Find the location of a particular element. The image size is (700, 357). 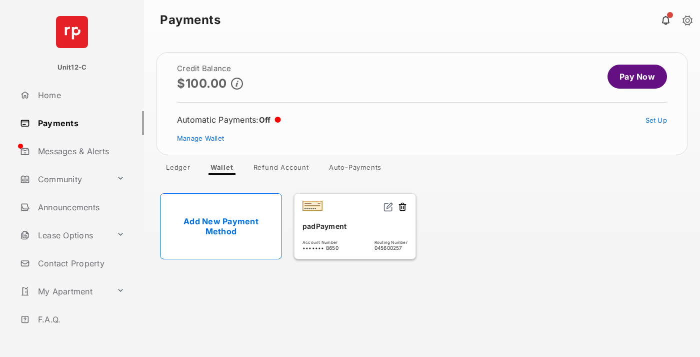

div: padPayment is located at coordinates (355, 226).